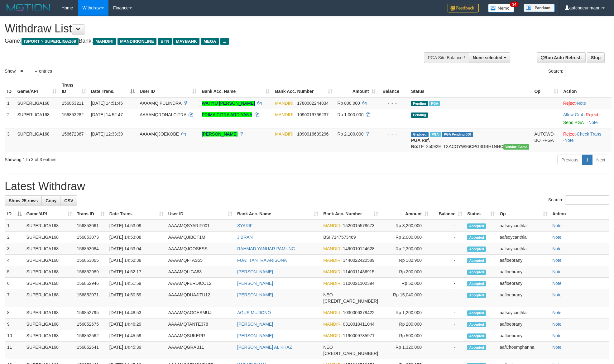  Describe the element at coordinates (159, 134) in the screenshot. I see `span: AAAAMQJOEKOBE` at that location.